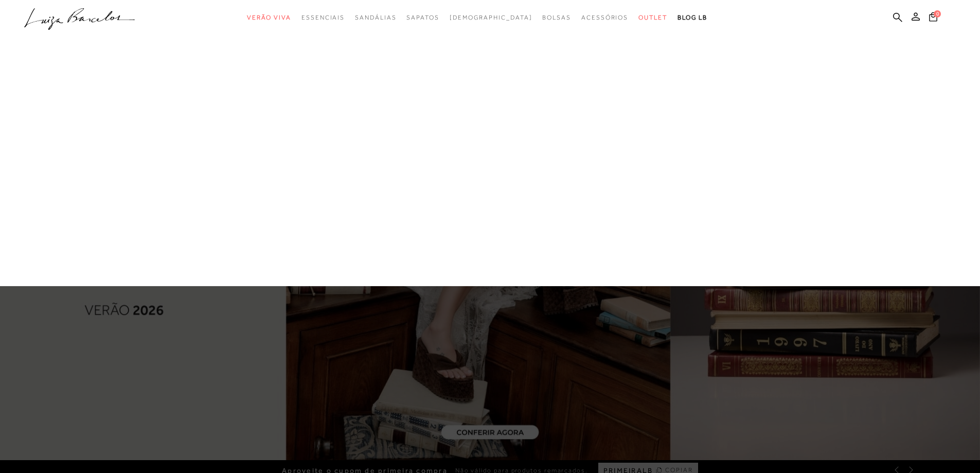 Image resolution: width=980 pixels, height=473 pixels. I want to click on span: Essenciais, so click(323, 18).